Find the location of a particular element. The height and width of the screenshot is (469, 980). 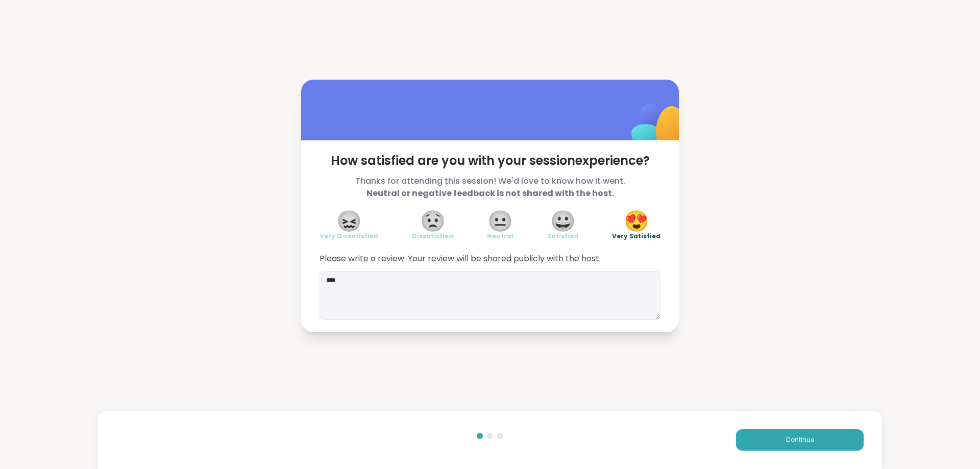

img: ShareWell Logomark is located at coordinates (658, 128).